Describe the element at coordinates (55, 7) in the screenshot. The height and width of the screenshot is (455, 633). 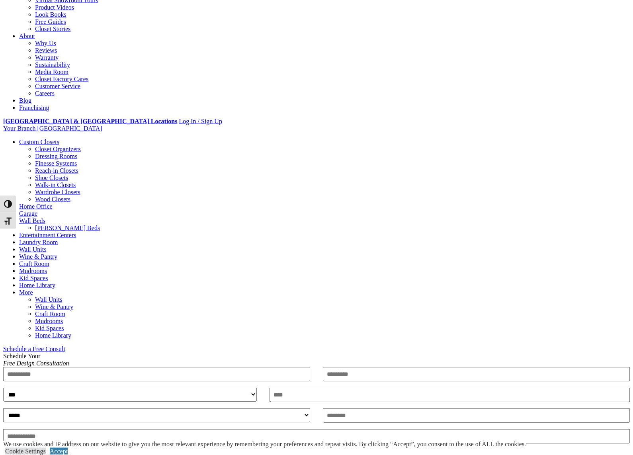
I see `a: Product Videos` at that location.